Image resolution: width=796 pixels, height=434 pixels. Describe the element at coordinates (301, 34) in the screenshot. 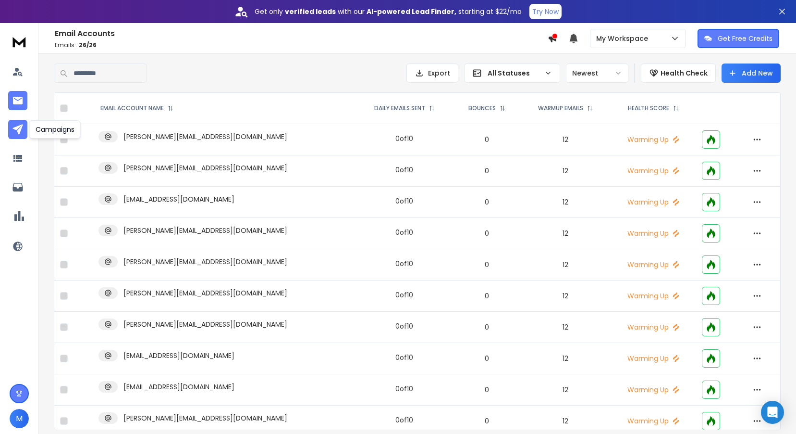

I see `h1: Email Accounts` at that location.